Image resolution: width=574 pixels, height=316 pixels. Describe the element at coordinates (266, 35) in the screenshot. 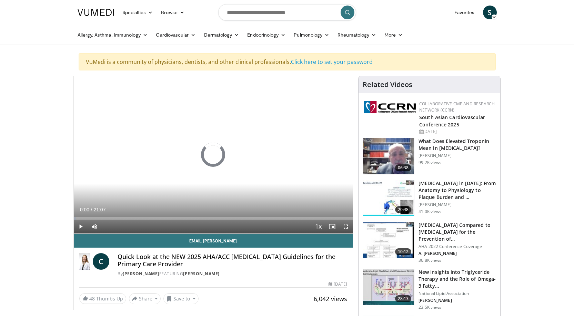

I see `a: Endocrinology` at that location.